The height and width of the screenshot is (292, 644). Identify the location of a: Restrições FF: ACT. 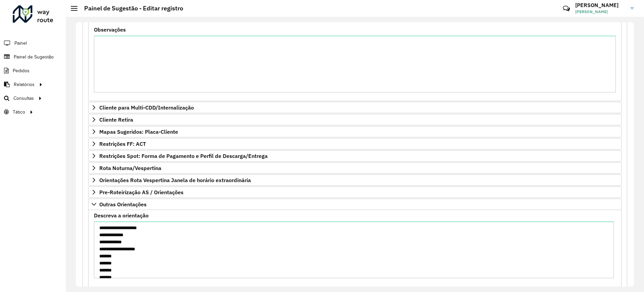
(355, 144).